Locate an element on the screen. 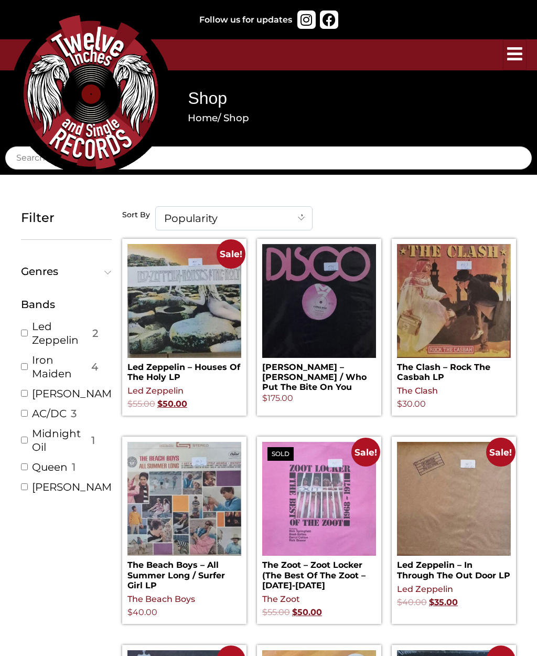 This screenshot has height=656, width=537. div: Bands is located at coordinates (66, 304).